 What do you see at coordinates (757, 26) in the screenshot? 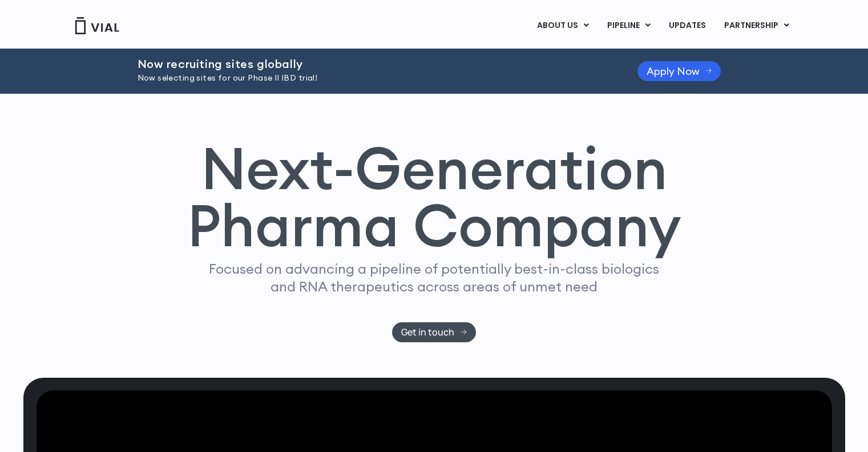
I see `a: PARTNERSHIPMenu Toggle` at bounding box center [757, 26].